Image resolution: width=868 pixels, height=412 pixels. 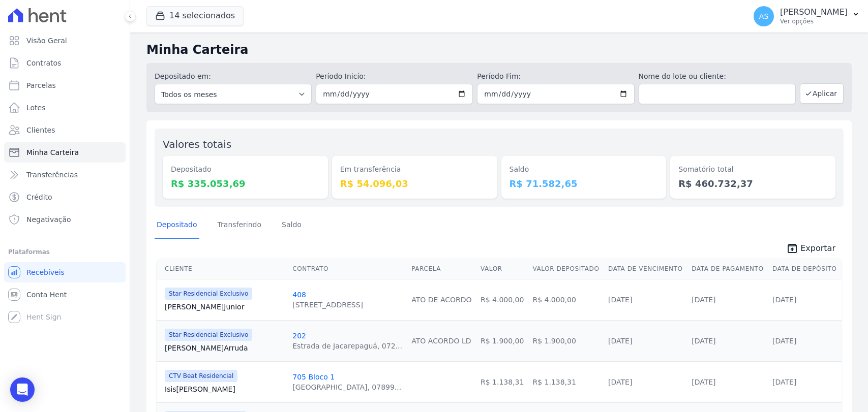 I want to click on dd: R$ 335.053,69, so click(x=245, y=184).